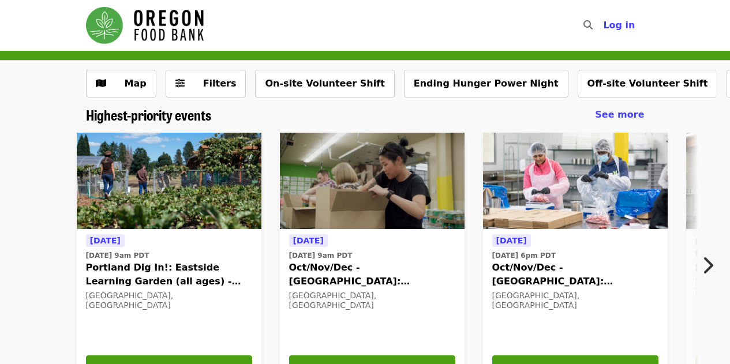 The width and height of the screenshot is (730, 364). Describe the element at coordinates (324, 84) in the screenshot. I see `button: On-site Volunteer Shift` at that location.